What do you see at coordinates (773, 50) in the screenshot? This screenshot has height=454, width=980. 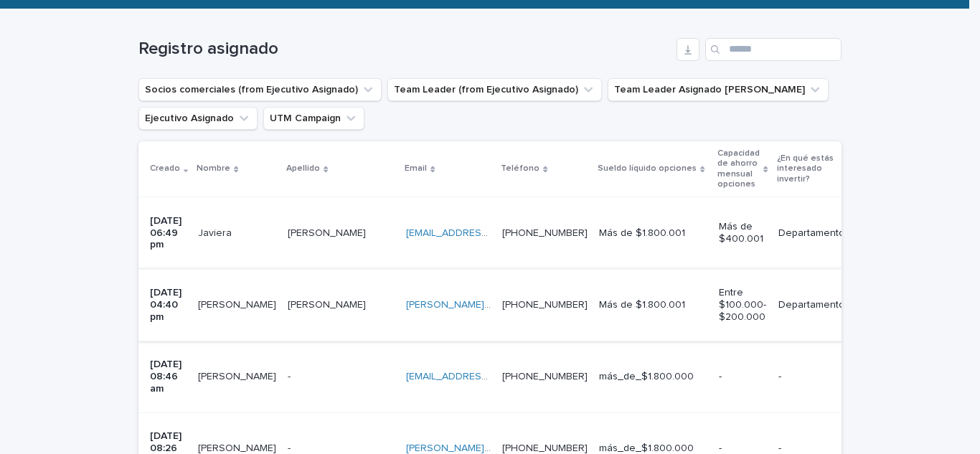 I see `div: Search` at bounding box center [773, 50].